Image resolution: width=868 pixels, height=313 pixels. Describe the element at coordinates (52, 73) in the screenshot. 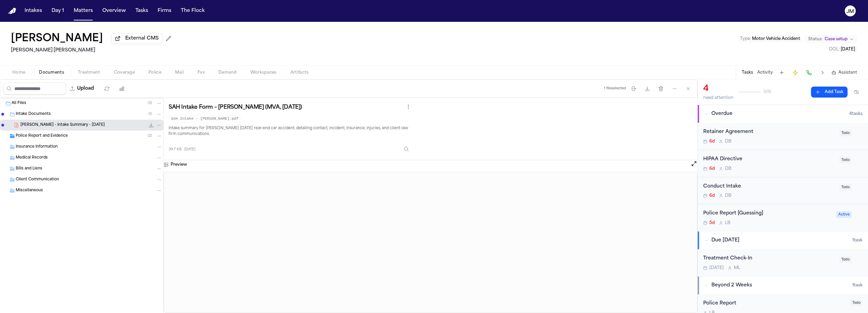

I see `span: Documents` at that location.